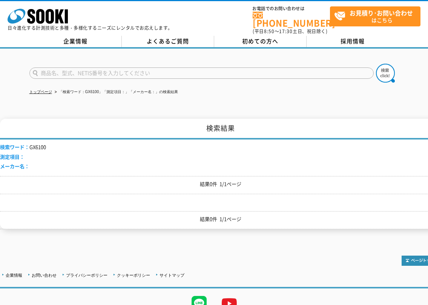  Describe the element at coordinates (375, 16) in the screenshot. I see `a: お見積り･お問い合わせはこちら` at that location.